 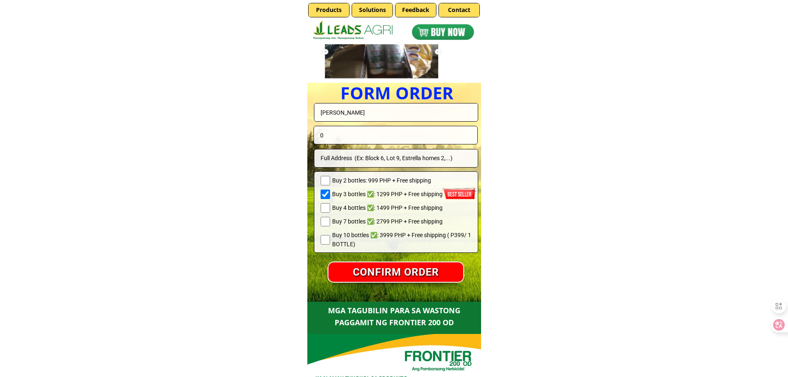 I want to click on div: FORM ORDER, so click(x=397, y=93).